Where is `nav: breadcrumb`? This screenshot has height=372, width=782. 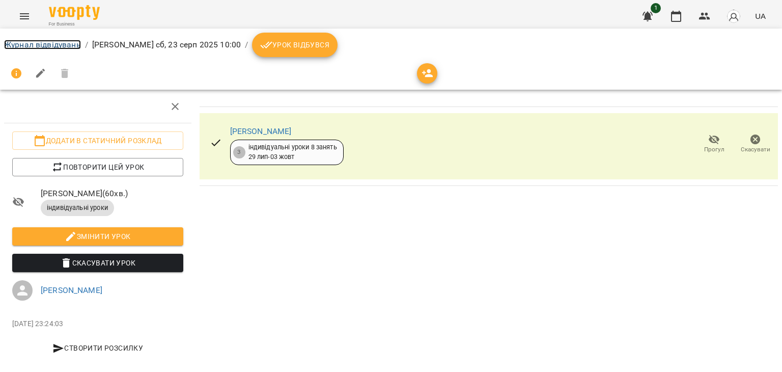
nav: breadcrumb is located at coordinates (391, 45).